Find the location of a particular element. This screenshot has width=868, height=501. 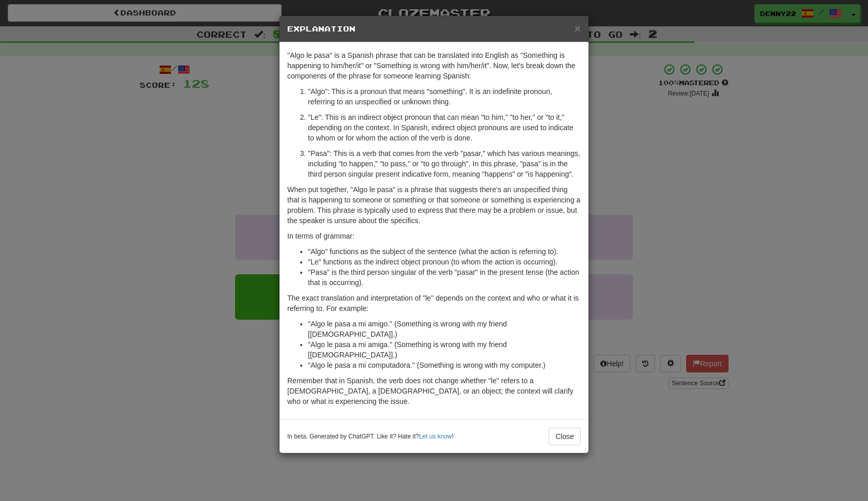

li: "Algo" functions as the subject of the sentence (what the action is referring to). is located at coordinates (444, 252).